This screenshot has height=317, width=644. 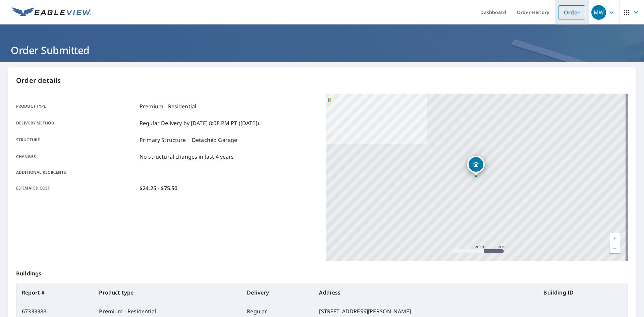 I want to click on p: Order details, so click(x=322, y=80).